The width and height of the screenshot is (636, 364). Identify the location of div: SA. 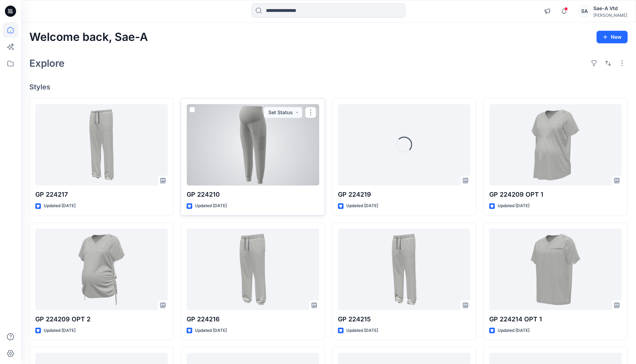
(584, 11).